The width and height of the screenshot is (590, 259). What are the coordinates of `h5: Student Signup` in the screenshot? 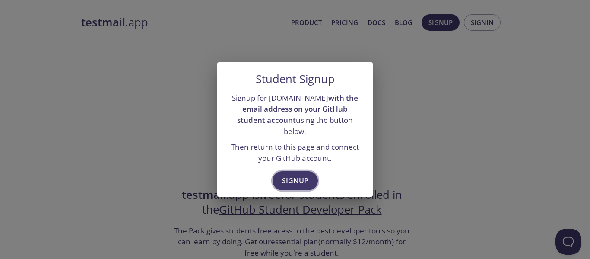 It's located at (295, 79).